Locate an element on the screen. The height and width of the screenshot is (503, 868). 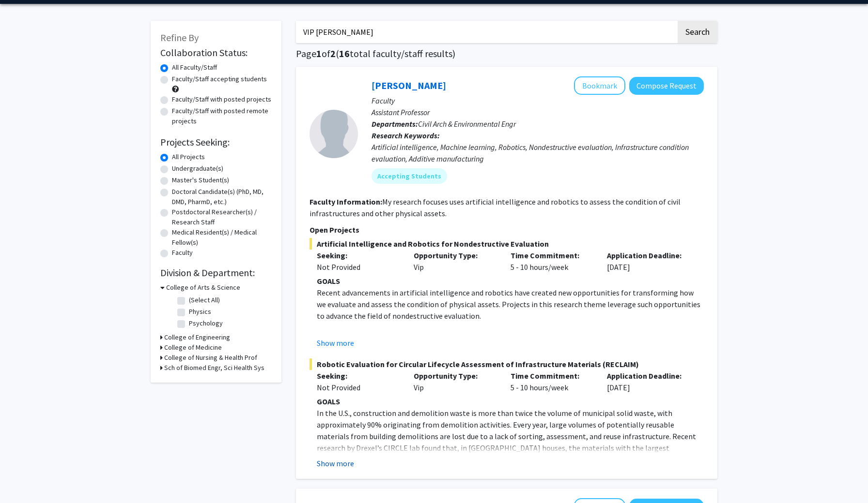
h3: Sch of Biomed Engr, Sci Health Sys is located at coordinates (214, 367).